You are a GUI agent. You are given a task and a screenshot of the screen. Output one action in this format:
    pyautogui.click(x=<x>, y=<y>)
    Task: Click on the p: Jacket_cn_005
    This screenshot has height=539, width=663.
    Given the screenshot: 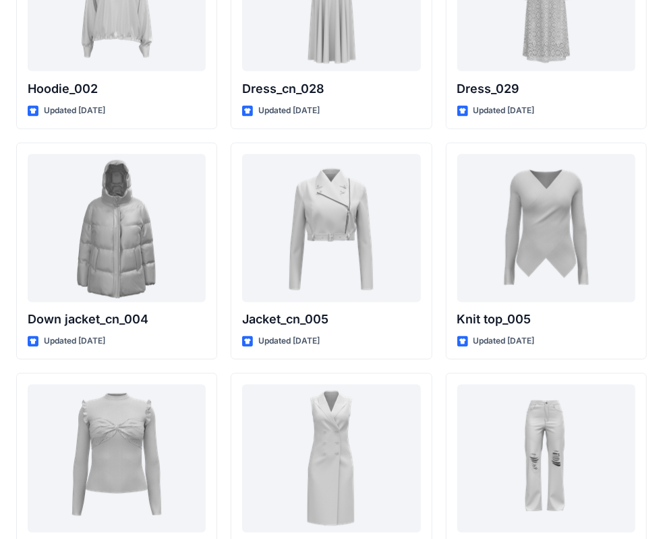 What is the action you would take?
    pyautogui.click(x=331, y=320)
    